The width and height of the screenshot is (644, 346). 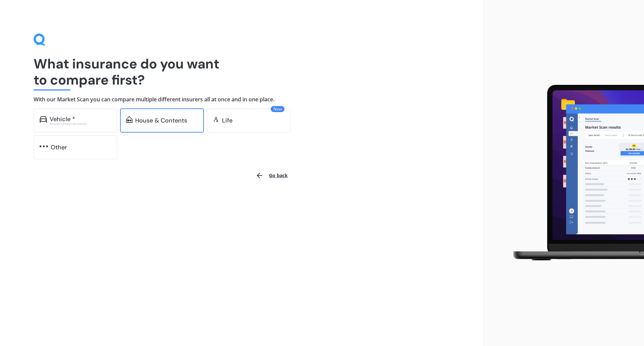 What do you see at coordinates (129, 119) in the screenshot?
I see `img: home-and-contents.b802091223b8502ef2dd.svg` at bounding box center [129, 119].